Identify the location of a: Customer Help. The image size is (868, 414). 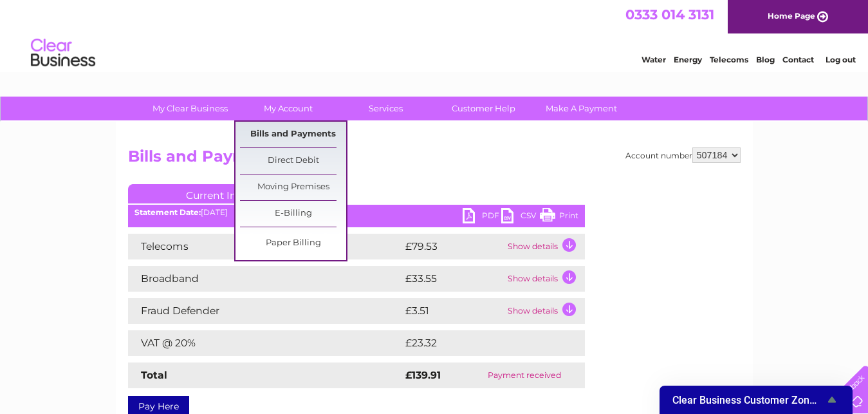
(483, 108).